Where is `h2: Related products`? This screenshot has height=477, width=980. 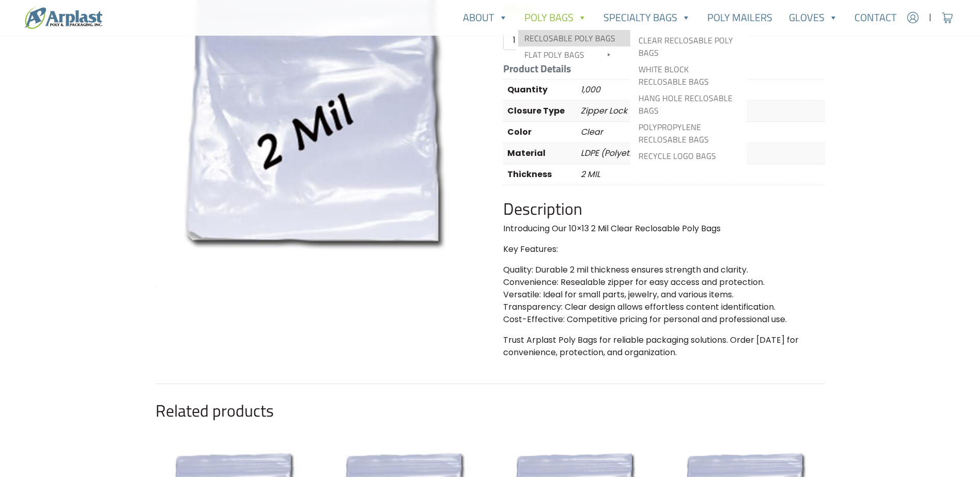
h2: Related products is located at coordinates (490, 411).